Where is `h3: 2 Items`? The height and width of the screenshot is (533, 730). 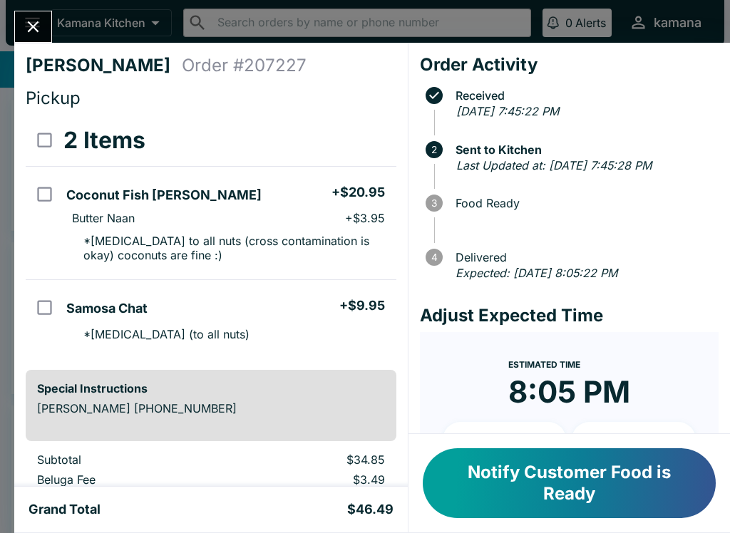 h3: 2 Items is located at coordinates (104, 140).